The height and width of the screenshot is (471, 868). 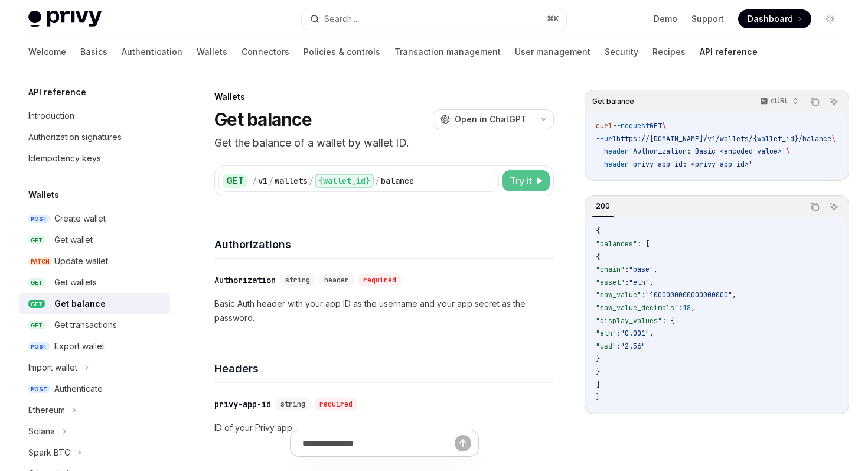 I want to click on div: Wallets, so click(x=384, y=97).